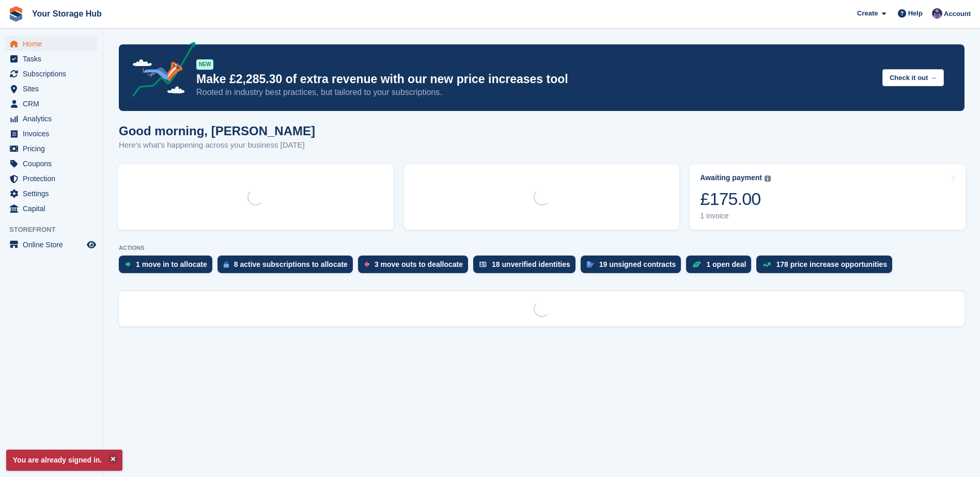 The image size is (980, 477). Describe the element at coordinates (828, 197) in the screenshot. I see `a: Awaiting payment £175.00 1 invoice` at that location.